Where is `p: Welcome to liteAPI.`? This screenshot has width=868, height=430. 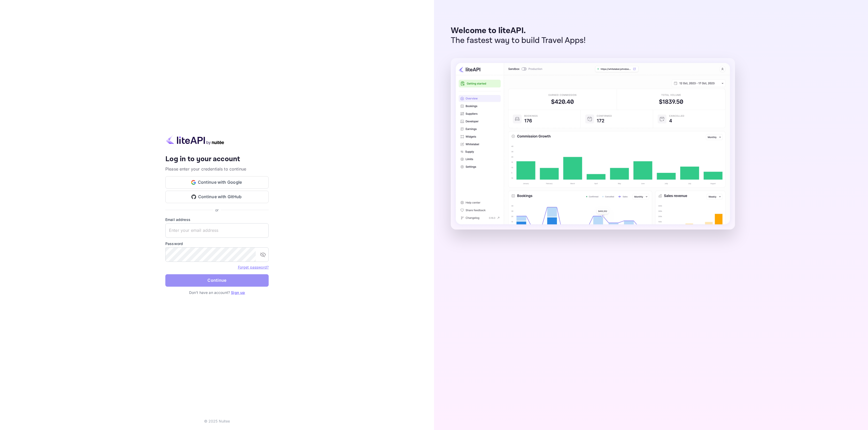 p: Welcome to liteAPI. is located at coordinates (518, 31).